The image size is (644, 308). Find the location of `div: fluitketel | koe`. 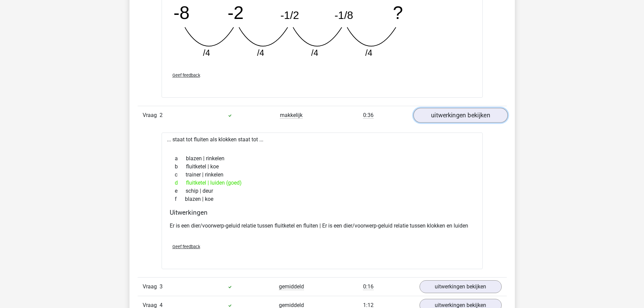

div: fluitketel | koe is located at coordinates (322, 167).